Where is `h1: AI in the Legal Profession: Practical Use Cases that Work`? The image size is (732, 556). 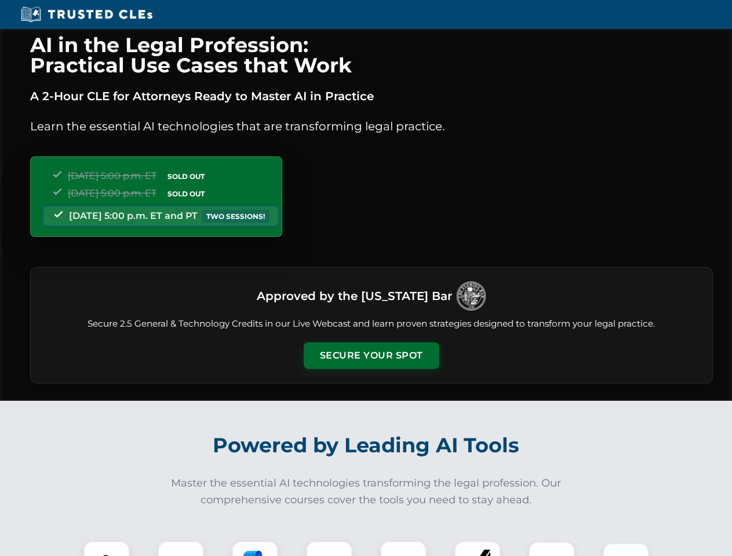 h1: AI in the Legal Profession: Practical Use Cases that Work is located at coordinates (371, 55).